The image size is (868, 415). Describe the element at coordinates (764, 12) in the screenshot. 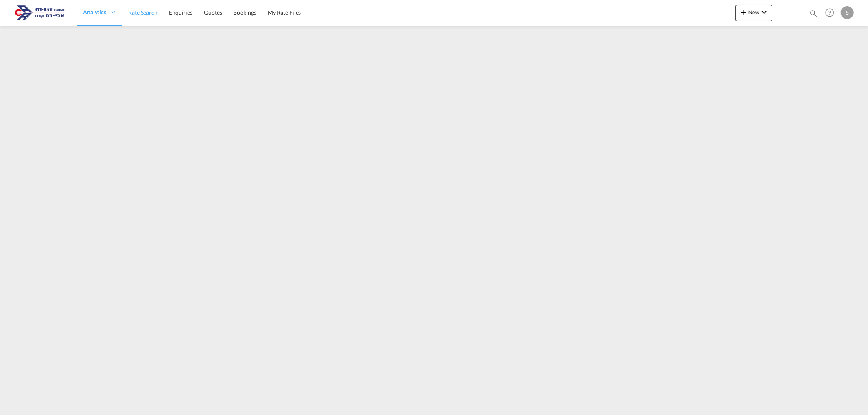

I see `md-icon: icon-chevron-down` at that location.